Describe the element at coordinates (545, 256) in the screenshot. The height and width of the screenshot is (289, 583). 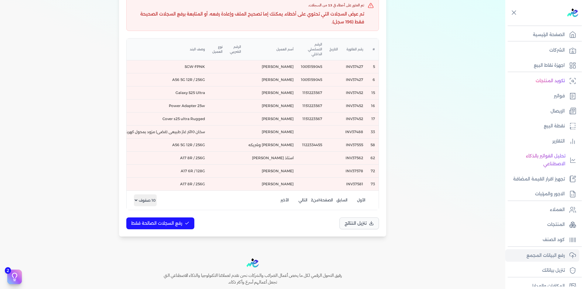
I see `p: رفع البيانات المجمع` at that location.